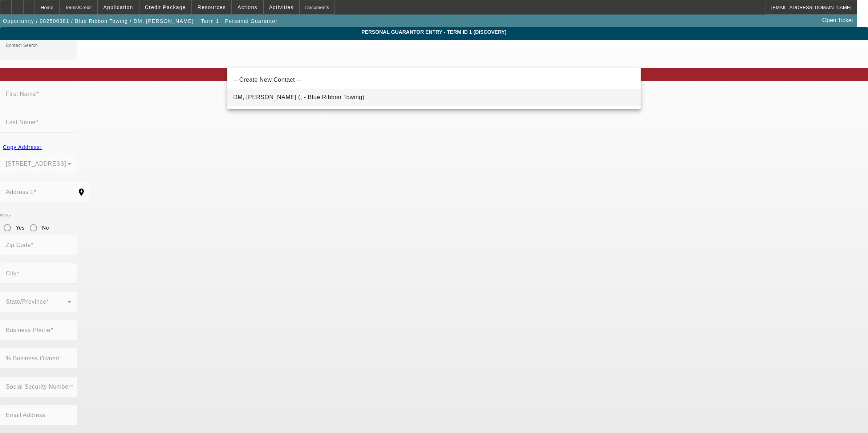 This screenshot has height=433, width=868. I want to click on span: Resources, so click(212, 7).